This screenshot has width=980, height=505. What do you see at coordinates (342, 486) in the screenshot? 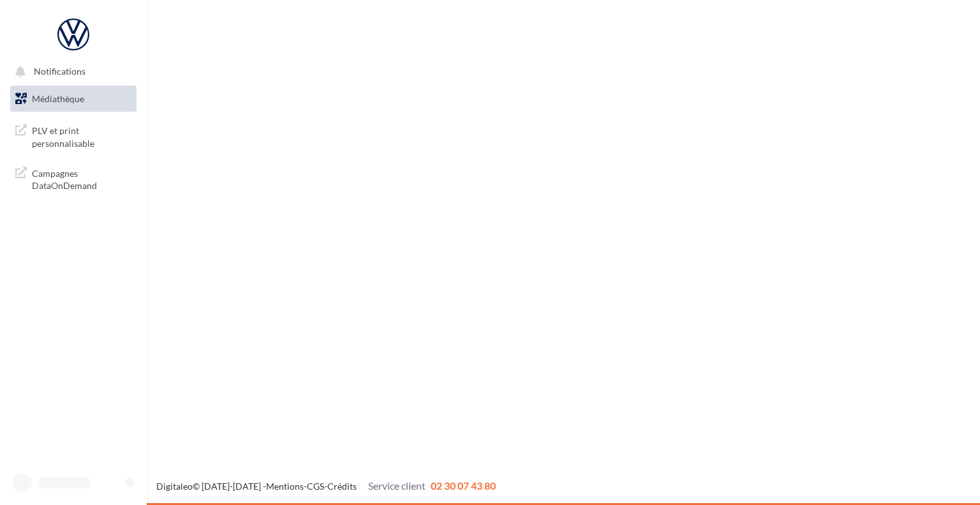
I see `a: Crédits` at bounding box center [342, 486].